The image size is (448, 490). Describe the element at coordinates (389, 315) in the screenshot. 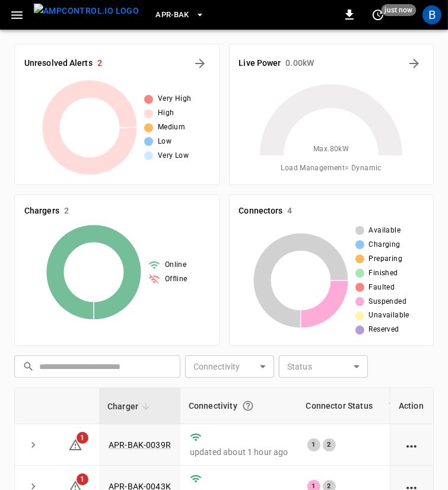

I see `span: Unavailable` at that location.